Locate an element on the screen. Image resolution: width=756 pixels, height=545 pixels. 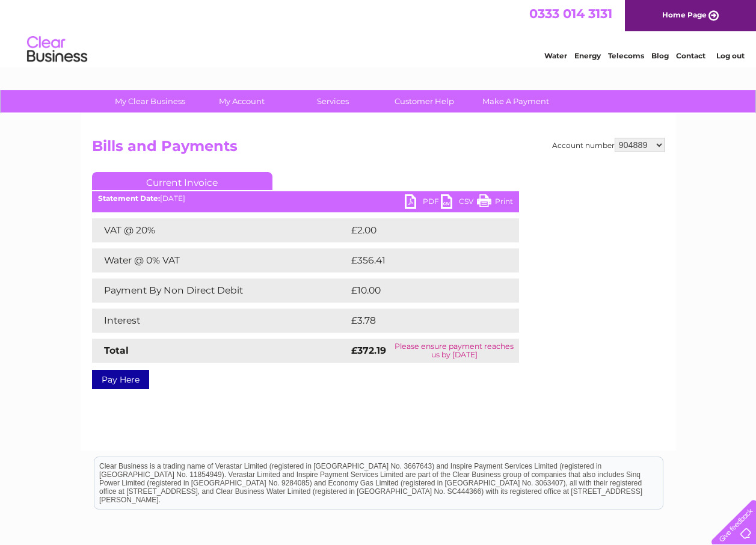
td: £10.00 is located at coordinates (421, 290).